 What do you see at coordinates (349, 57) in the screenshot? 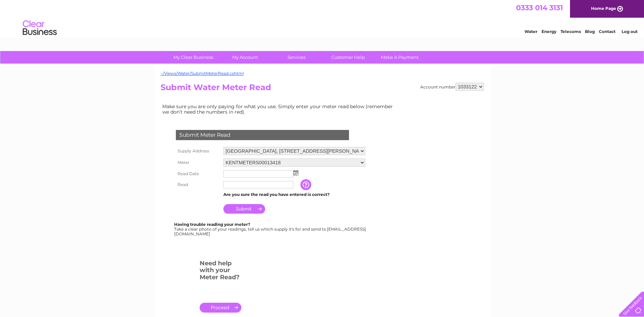
I see `a: Customer Help` at bounding box center [349, 57].